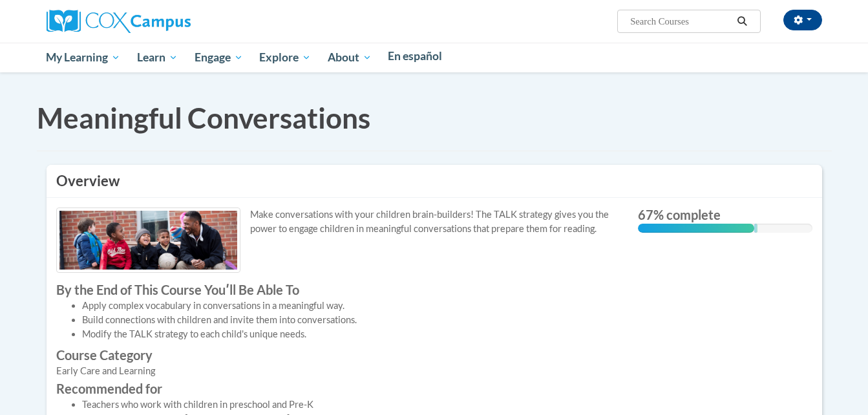  Describe the element at coordinates (83, 58) in the screenshot. I see `span: My Learning` at that location.